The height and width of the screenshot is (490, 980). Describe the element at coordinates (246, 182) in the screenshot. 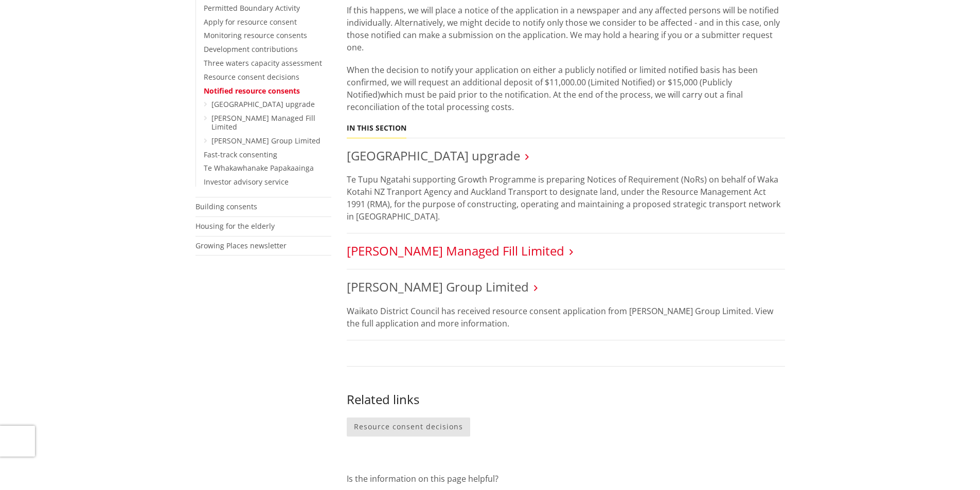

I see `a: Investor advisory service` at that location.